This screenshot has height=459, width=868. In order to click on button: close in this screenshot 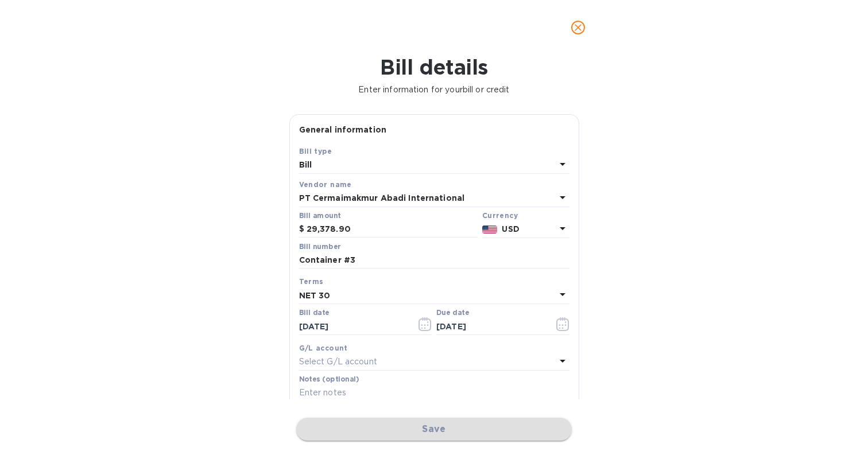, I will do `click(578, 27)`.